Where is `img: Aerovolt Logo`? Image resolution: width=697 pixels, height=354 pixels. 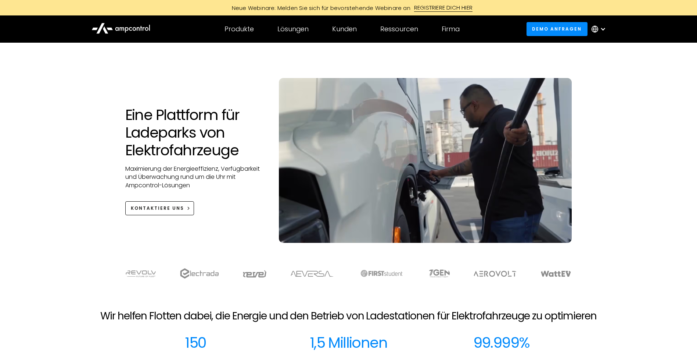 img: Aerovolt Logo is located at coordinates (495, 274).